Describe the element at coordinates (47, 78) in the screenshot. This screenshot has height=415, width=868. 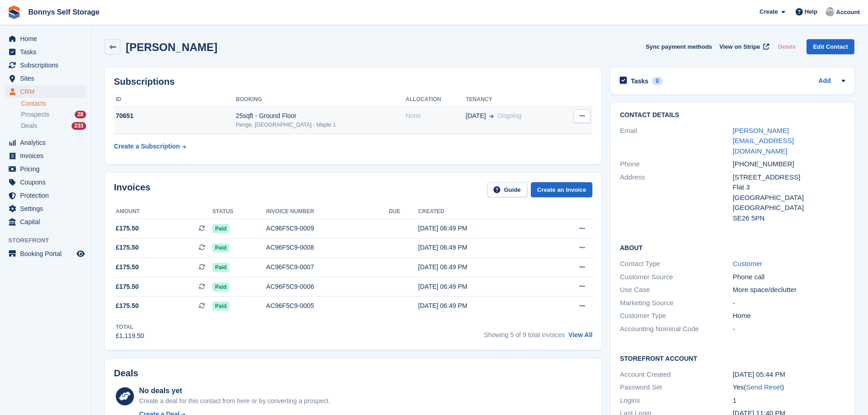
I see `span: Sites` at that location.